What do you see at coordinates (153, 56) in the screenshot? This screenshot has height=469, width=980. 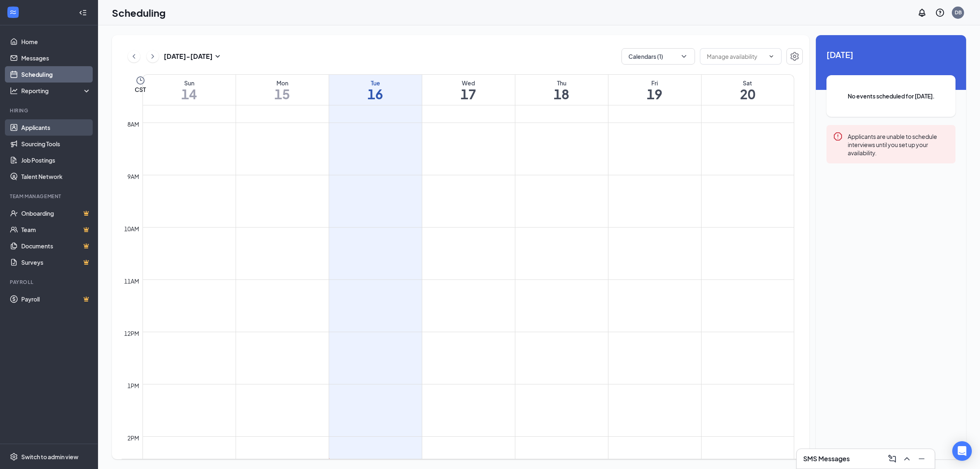 I see `svg: ChevronRight` at bounding box center [153, 56].